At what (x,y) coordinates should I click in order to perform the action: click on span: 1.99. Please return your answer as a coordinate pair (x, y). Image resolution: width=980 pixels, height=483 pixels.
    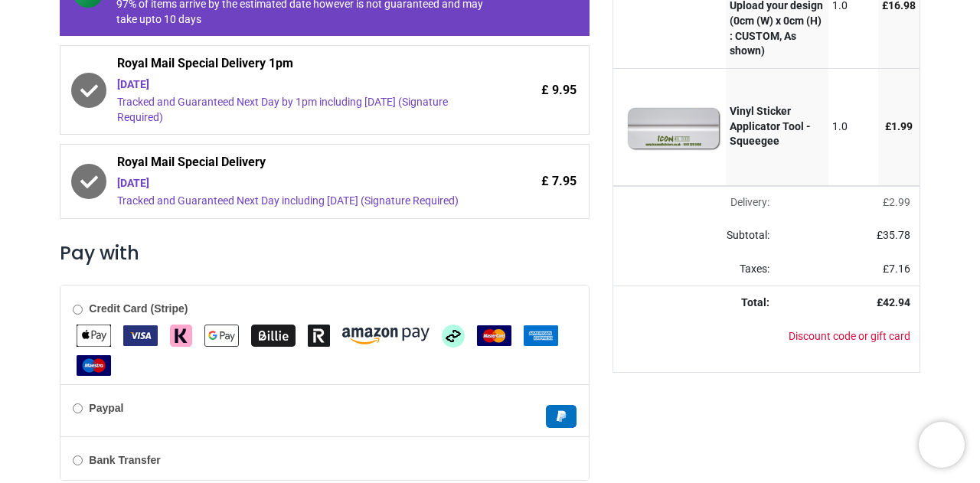
    Looking at the image, I should click on (903, 126).